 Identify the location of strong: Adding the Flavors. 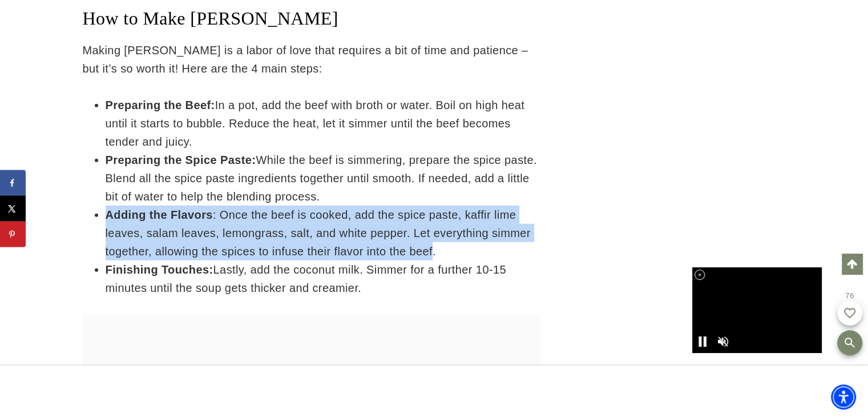
(159, 215).